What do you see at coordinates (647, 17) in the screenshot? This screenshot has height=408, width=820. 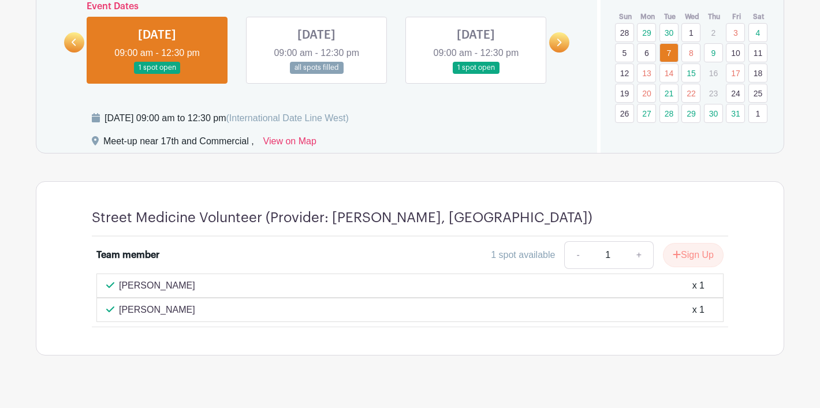 I see `th: Mon` at bounding box center [647, 17].